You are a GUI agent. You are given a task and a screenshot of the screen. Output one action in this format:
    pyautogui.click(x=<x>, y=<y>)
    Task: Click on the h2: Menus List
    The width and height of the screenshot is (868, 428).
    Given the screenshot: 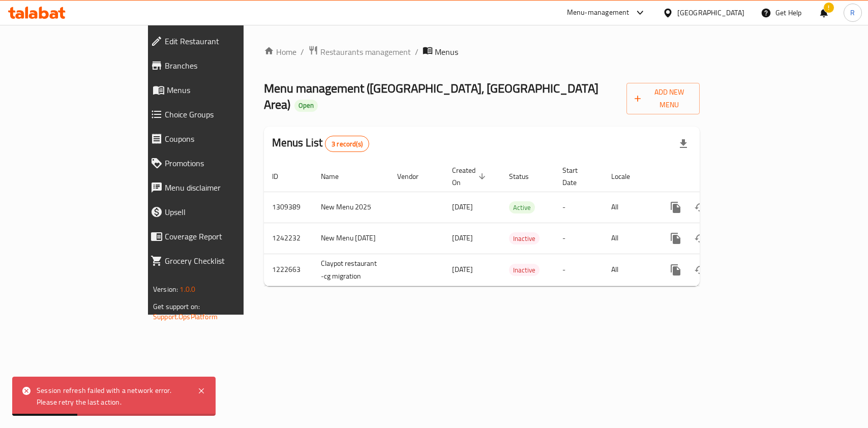 What is the action you would take?
    pyautogui.click(x=321, y=143)
    